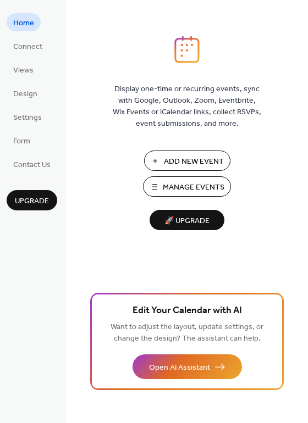 The image size is (308, 423). What do you see at coordinates (25, 93) in the screenshot?
I see `a: Design` at bounding box center [25, 93].